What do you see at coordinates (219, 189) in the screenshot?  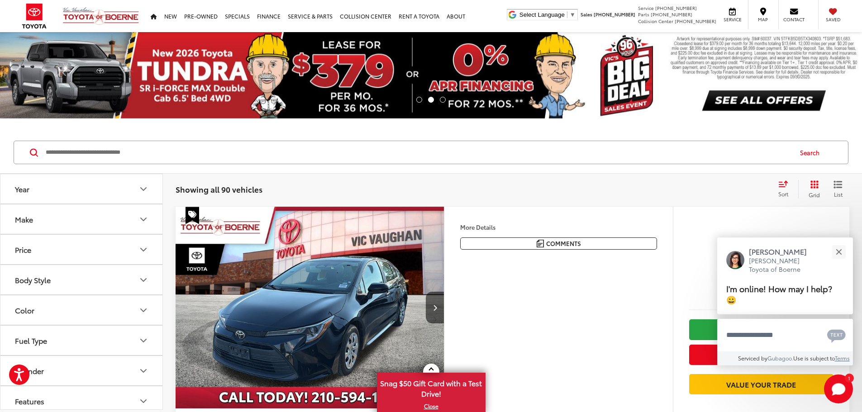 I see `span: Showing all 90 vehicles` at bounding box center [219, 189].